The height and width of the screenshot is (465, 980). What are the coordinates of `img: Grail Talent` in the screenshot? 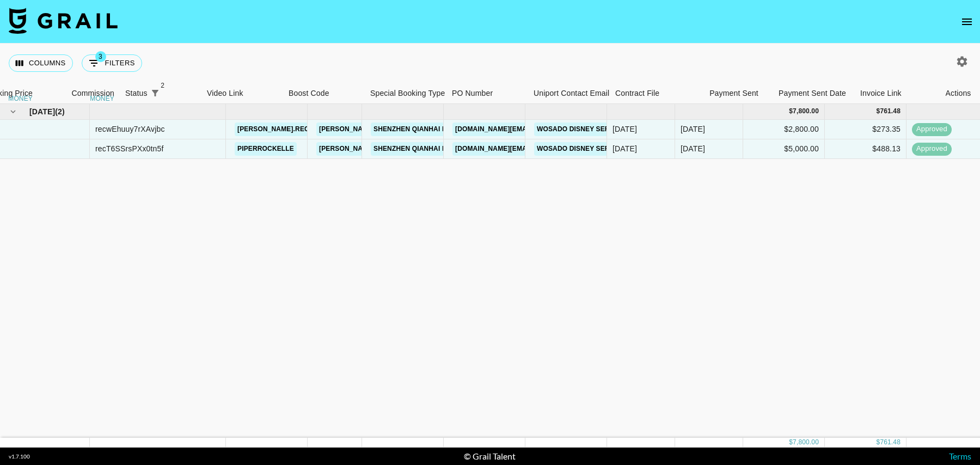 It's located at (63, 21).